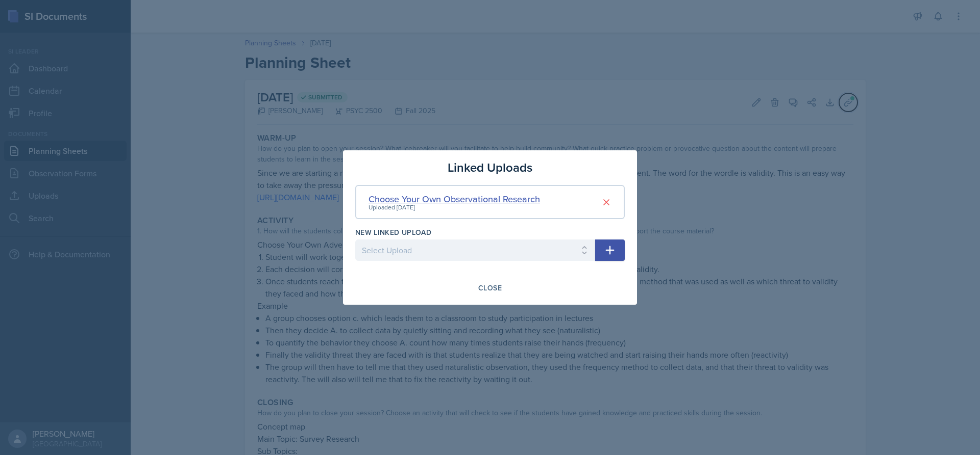  Describe the element at coordinates (454, 199) in the screenshot. I see `div: Choose Your Own Observational Research` at that location.